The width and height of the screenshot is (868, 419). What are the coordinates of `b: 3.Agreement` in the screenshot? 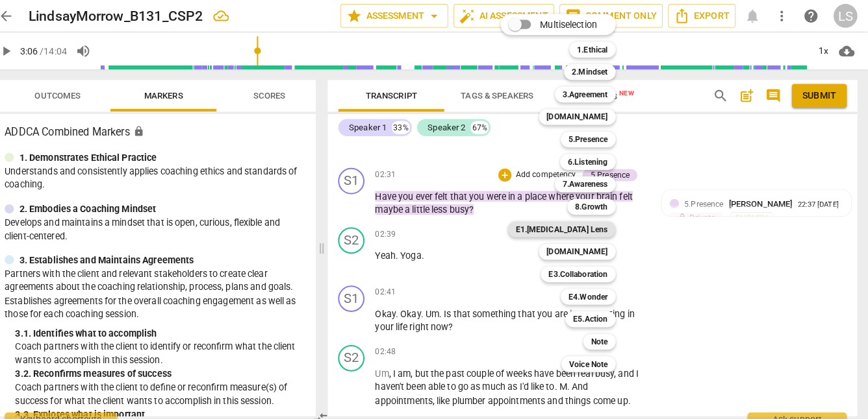 It's located at (591, 93).